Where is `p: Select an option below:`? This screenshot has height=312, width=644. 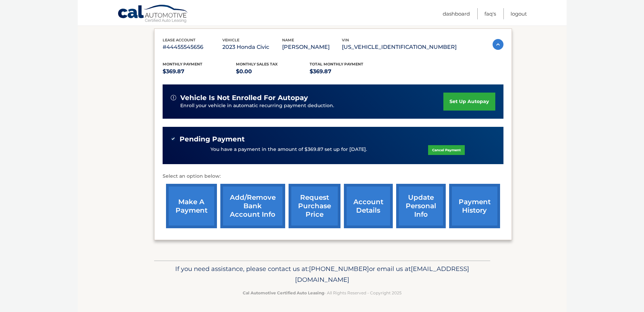
p: Select an option below: is located at coordinates (333, 176).